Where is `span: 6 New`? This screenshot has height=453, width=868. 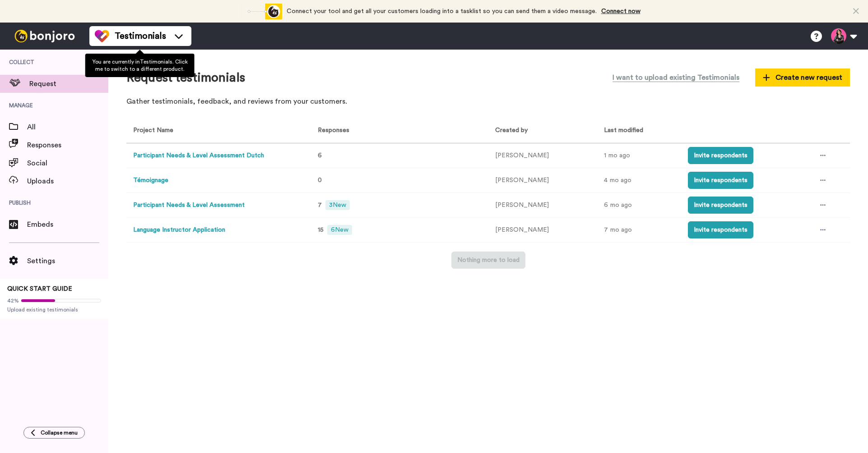 span: 6 New is located at coordinates (339, 230).